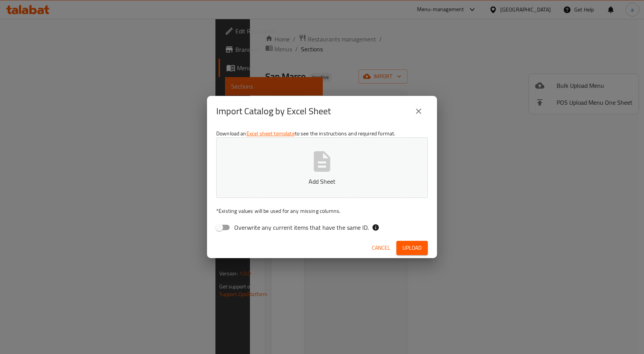 The width and height of the screenshot is (644, 354). What do you see at coordinates (302, 228) in the screenshot?
I see `span: Overwrite any current items that have the same ID.` at bounding box center [302, 228].